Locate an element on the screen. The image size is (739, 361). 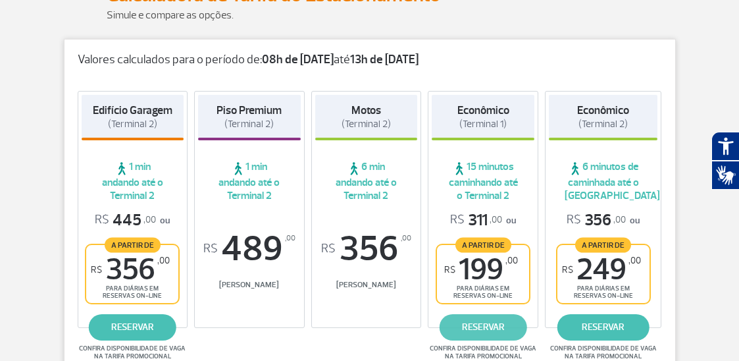
div: Plugin de acessibilidade da Hand Talk. is located at coordinates (726, 161).